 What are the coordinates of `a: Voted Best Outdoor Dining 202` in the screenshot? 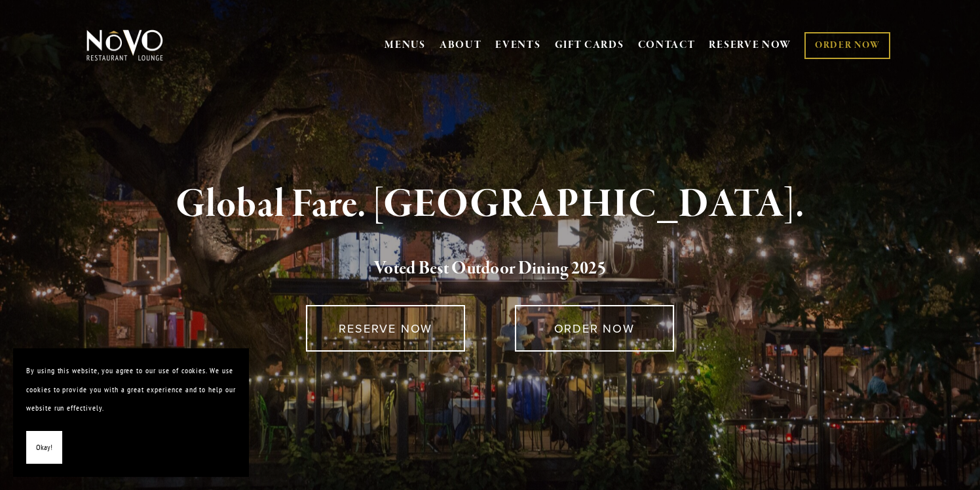 It's located at (485, 269).